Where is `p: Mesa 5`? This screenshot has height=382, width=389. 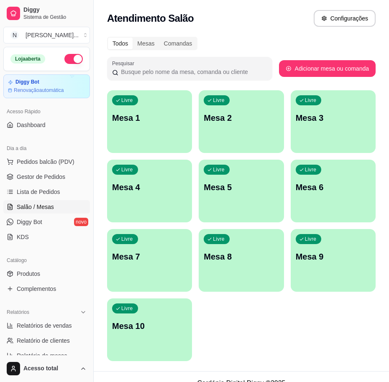 p: Mesa 5 is located at coordinates (241, 187).